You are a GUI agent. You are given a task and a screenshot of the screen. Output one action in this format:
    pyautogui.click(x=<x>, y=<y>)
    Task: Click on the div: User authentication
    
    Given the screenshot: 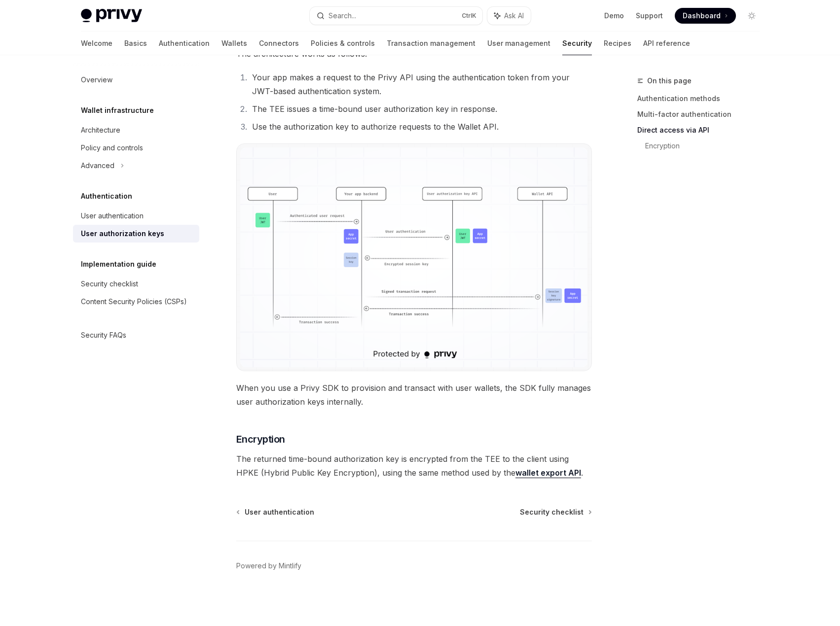 What is the action you would take?
    pyautogui.click(x=112, y=216)
    